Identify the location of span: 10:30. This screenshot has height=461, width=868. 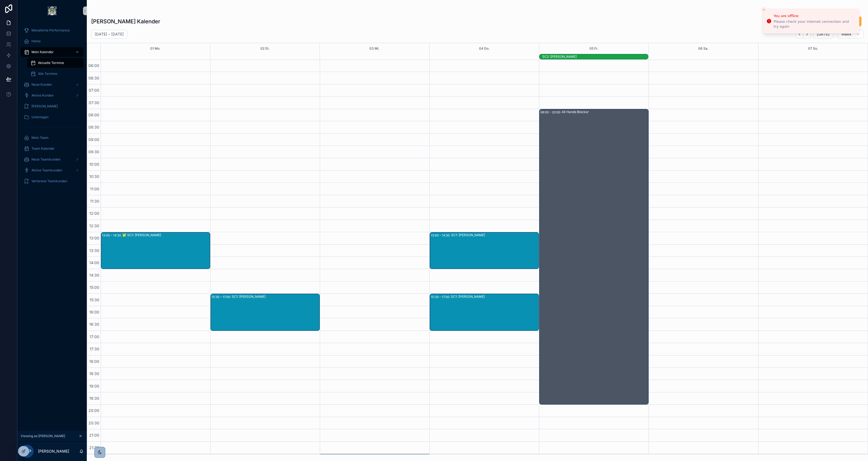
(94, 176).